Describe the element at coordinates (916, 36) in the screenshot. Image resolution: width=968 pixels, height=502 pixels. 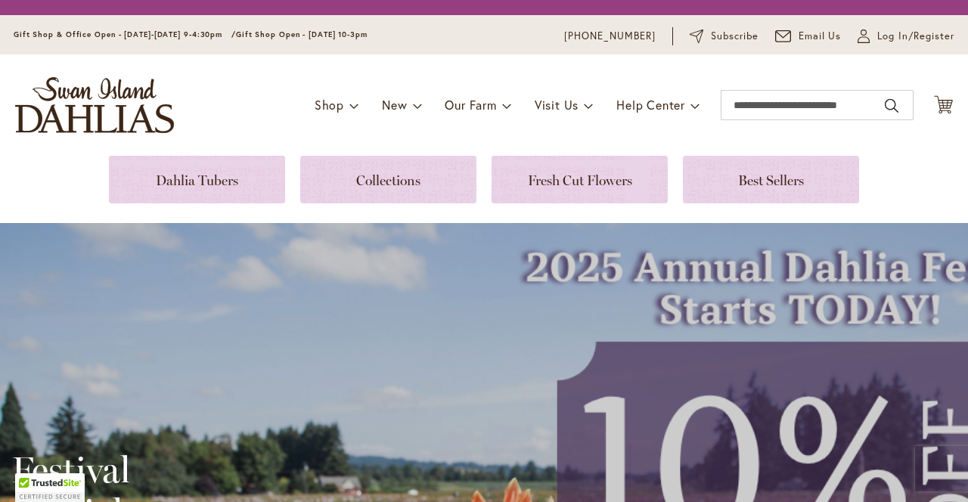
I see `span: Log In/Register` at that location.